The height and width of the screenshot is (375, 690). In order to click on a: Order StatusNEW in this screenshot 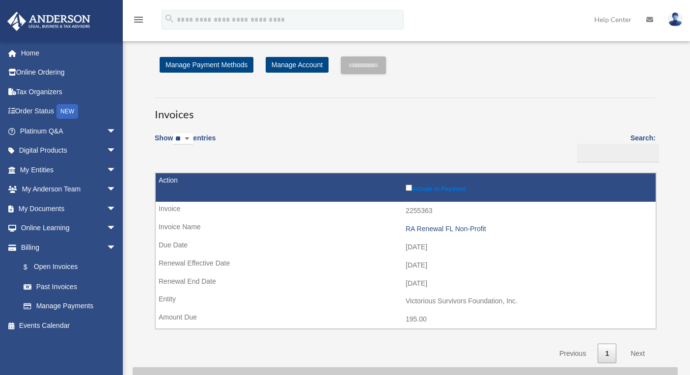, I will do `click(69, 111)`.